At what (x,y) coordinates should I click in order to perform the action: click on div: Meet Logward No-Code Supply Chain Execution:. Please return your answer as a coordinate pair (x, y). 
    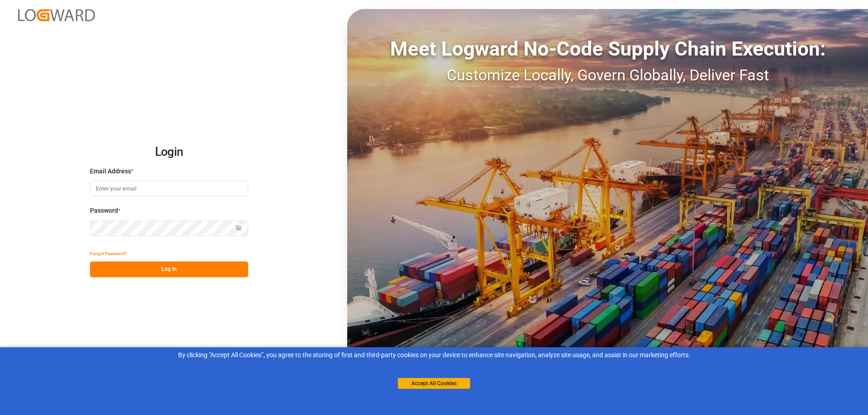
    Looking at the image, I should click on (607, 49).